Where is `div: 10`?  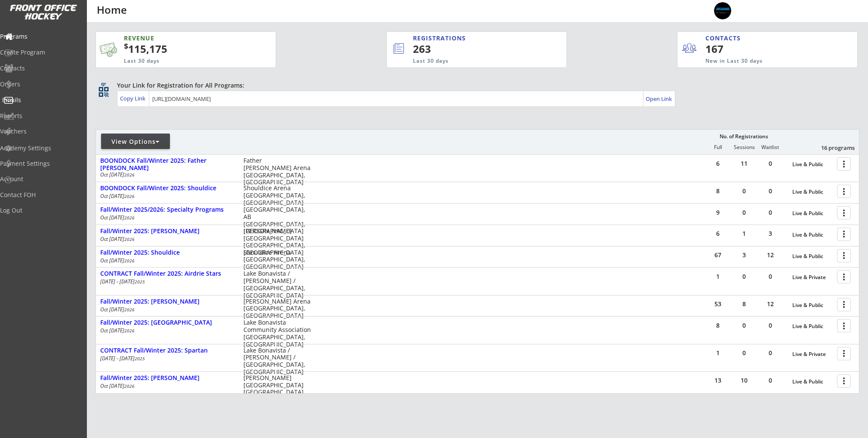 div: 10 is located at coordinates (744, 380).